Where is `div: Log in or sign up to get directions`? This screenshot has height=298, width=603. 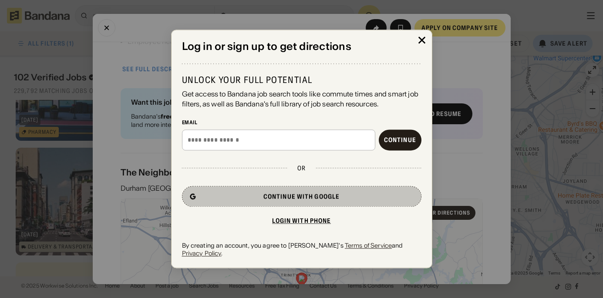
div: Log in or sign up to get directions is located at coordinates (301, 47).